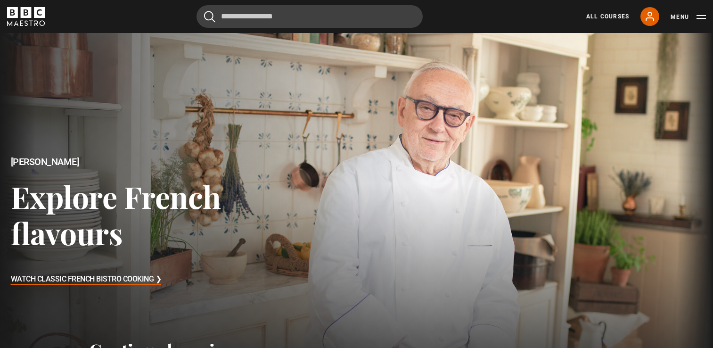 The width and height of the screenshot is (713, 348). Describe the element at coordinates (26, 16) in the screenshot. I see `a: BBC Maestro` at that location.